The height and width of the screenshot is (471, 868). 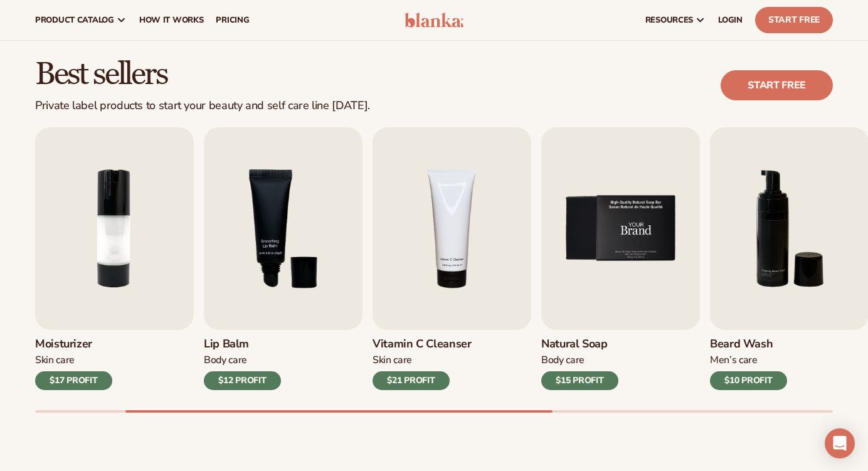 What do you see at coordinates (434, 20) in the screenshot?
I see `a: logo` at bounding box center [434, 20].